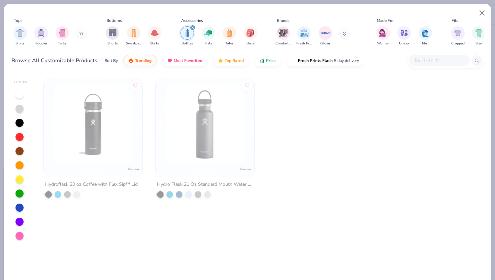 The width and height of the screenshot is (495, 280). What do you see at coordinates (250, 36) in the screenshot?
I see `div: filter for Bags` at bounding box center [250, 36].